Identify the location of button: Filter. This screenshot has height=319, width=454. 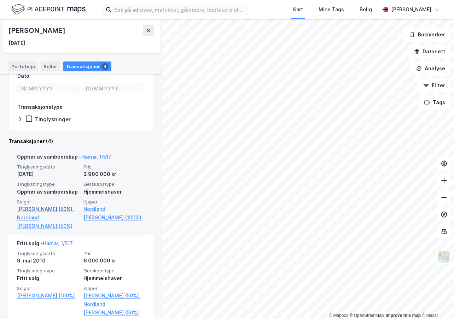
(434, 86).